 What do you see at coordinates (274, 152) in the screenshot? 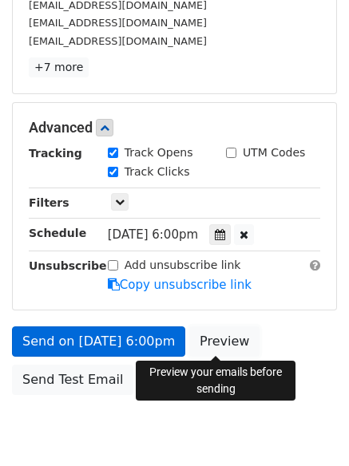
I see `label: UTM Codes` at bounding box center [274, 152].